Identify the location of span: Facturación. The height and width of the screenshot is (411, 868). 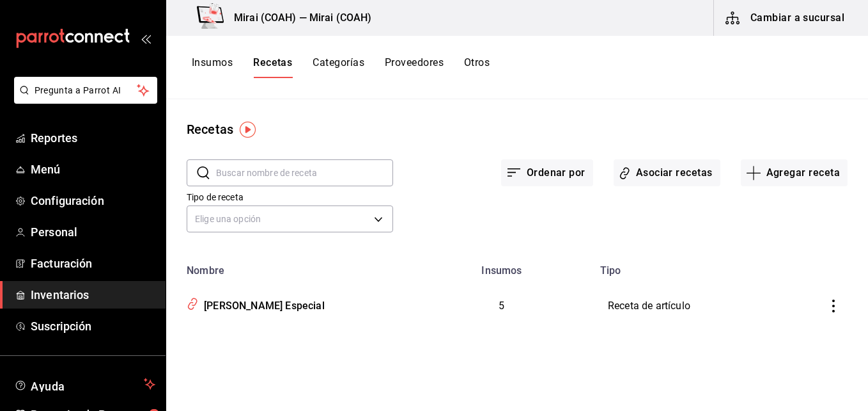
(93, 263).